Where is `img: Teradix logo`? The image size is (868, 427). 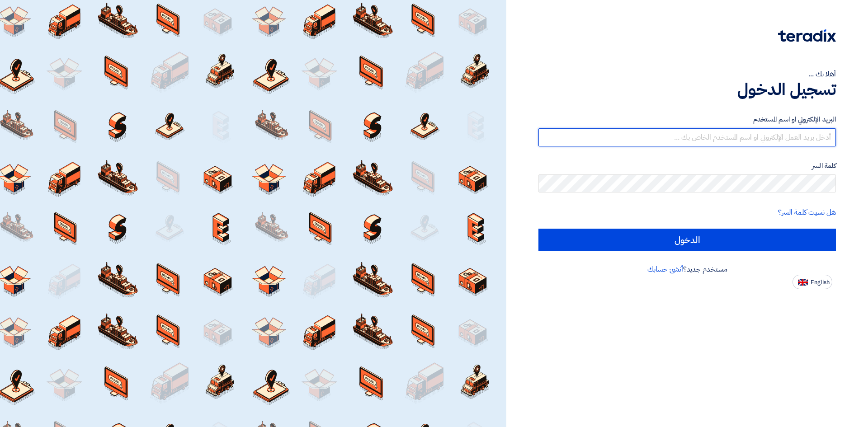
img: Teradix logo is located at coordinates (807, 35).